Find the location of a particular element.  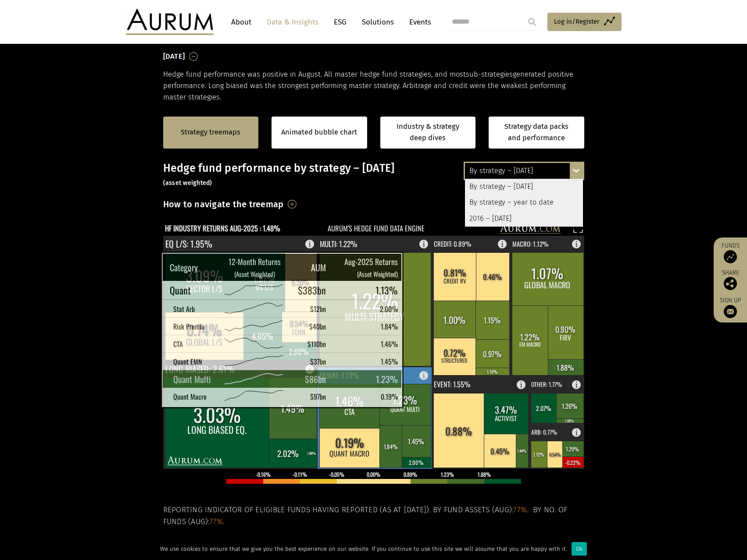

a: Strategy data packs and performance is located at coordinates (536, 132).